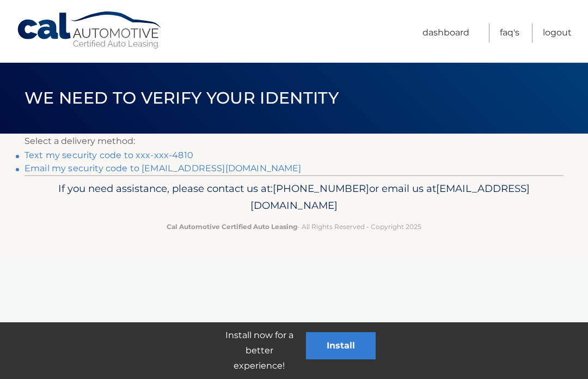  I want to click on p: - All Rights Reserved - Copyright 2025, so click(294, 226).